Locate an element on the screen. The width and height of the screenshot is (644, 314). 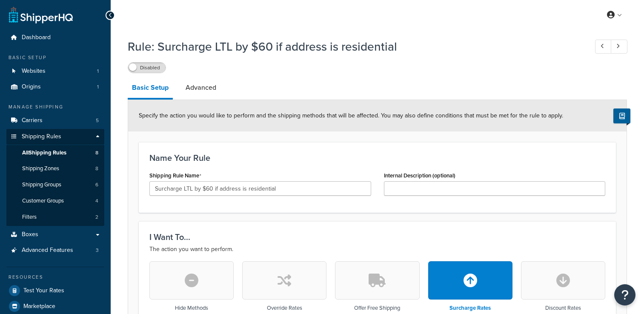
li: Carriers is located at coordinates (55, 121).